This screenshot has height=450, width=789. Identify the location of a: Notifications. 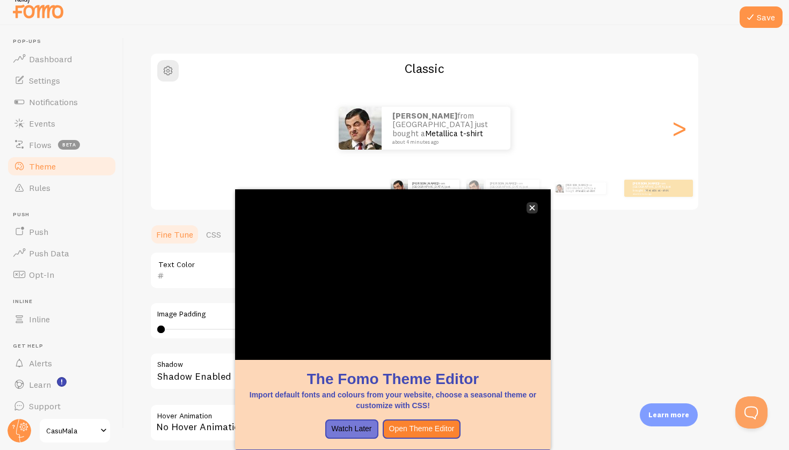
(62, 102).